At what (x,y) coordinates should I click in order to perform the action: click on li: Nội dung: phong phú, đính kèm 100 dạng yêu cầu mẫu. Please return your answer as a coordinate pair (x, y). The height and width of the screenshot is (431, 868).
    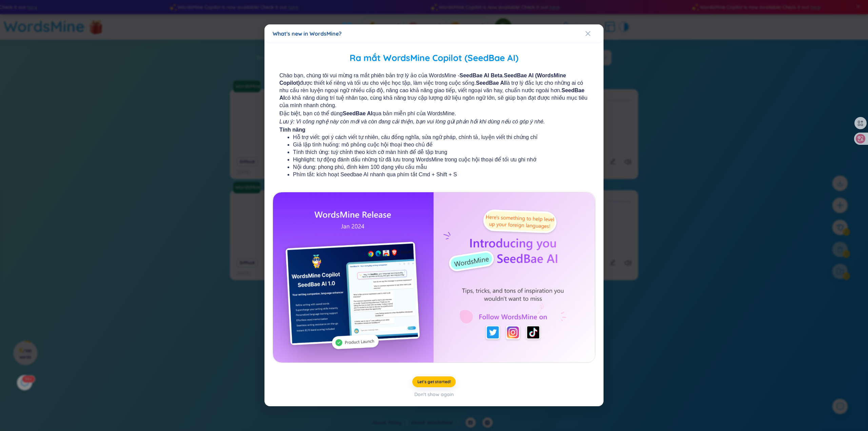
    Looking at the image, I should click on (434, 167).